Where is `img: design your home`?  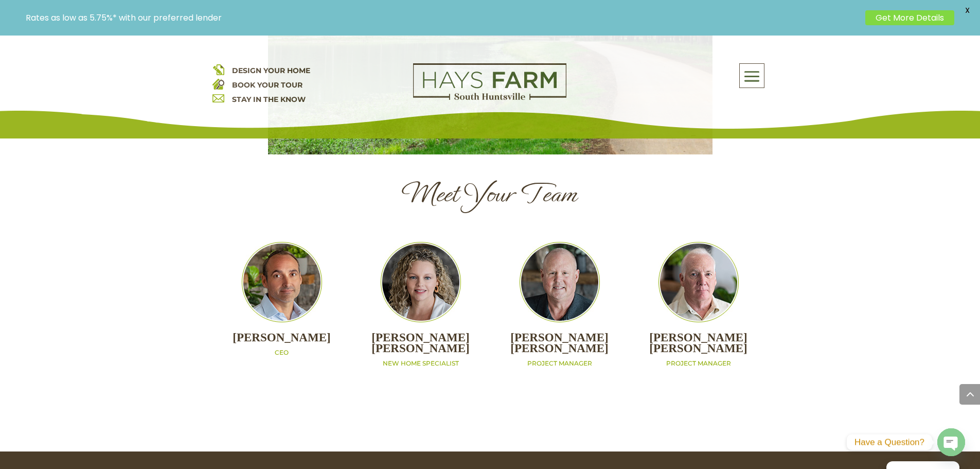
img: design your home is located at coordinates (218, 69).